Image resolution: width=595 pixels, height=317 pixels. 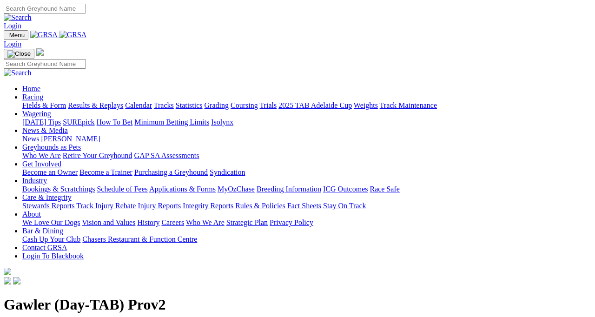 What do you see at coordinates (53, 256) in the screenshot?
I see `a: Login To Blackbook` at bounding box center [53, 256].